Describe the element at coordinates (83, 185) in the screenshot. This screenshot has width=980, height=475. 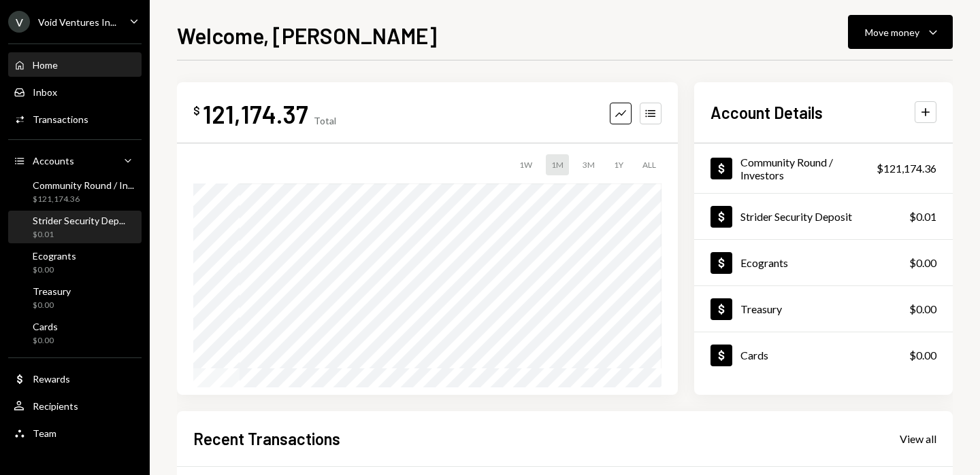
I see `div: Community Round / In...` at that location.